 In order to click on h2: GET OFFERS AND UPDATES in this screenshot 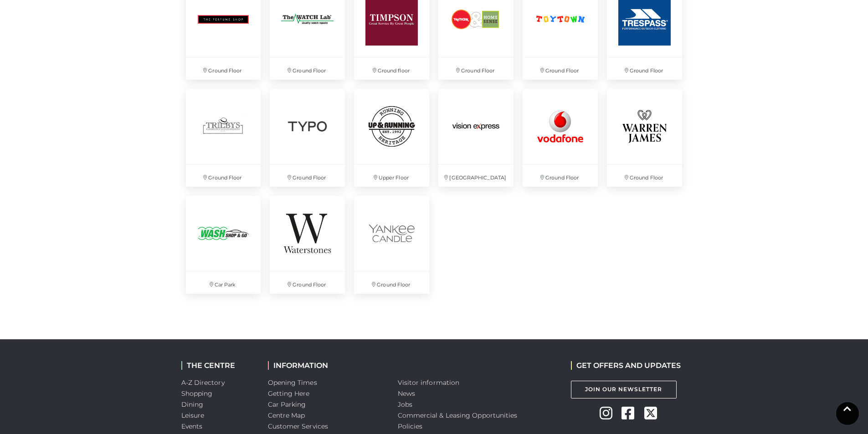, I will do `click(626, 366)`.